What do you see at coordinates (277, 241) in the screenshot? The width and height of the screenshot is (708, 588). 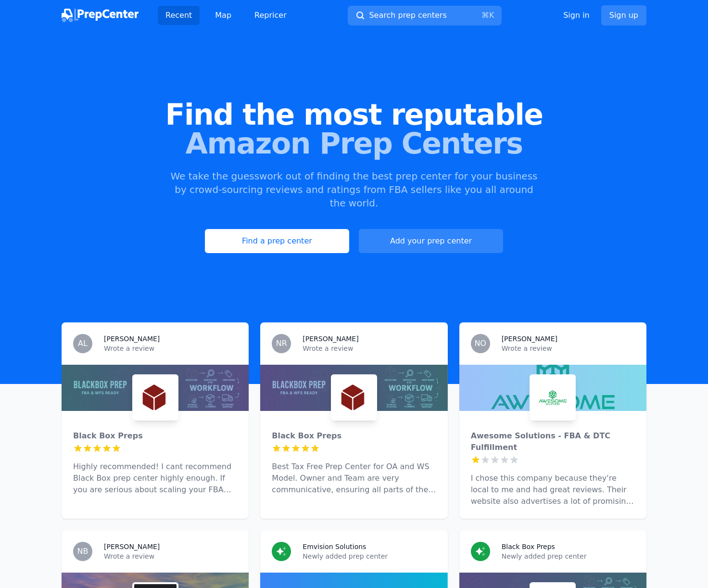 I see `a: Find a prep center` at bounding box center [277, 241].